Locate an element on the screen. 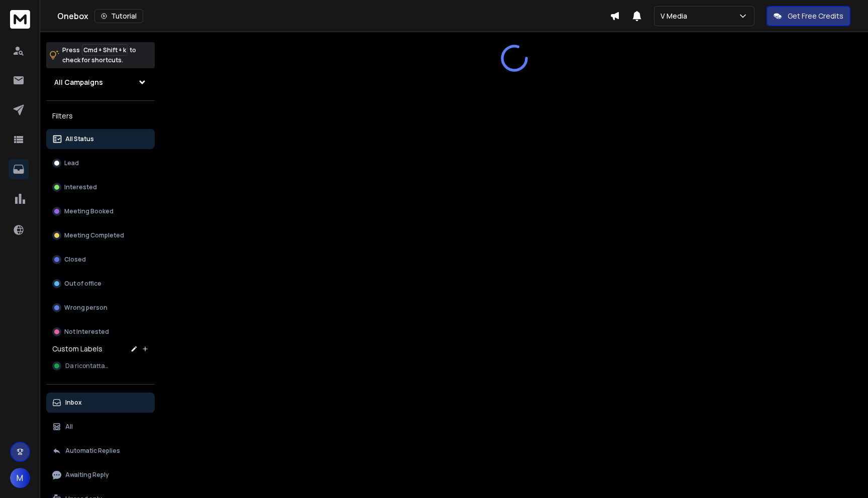 The height and width of the screenshot is (498, 868). button: Meeting Completed is located at coordinates (101, 235).